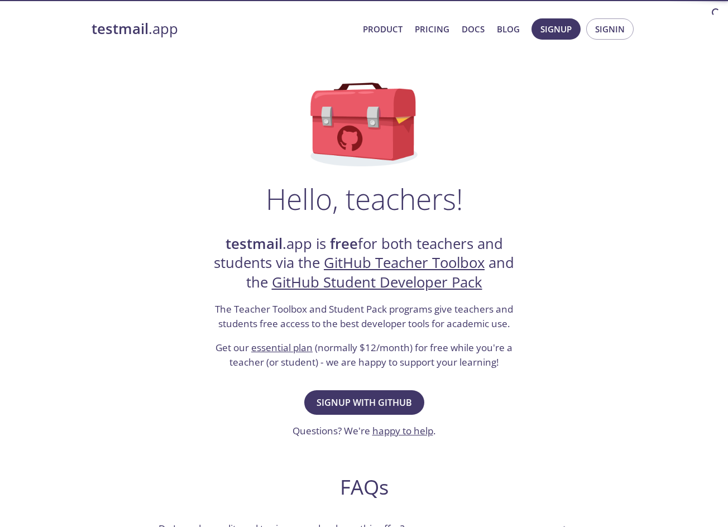  What do you see at coordinates (364, 402) in the screenshot?
I see `span: Signup with GitHub` at bounding box center [364, 402].